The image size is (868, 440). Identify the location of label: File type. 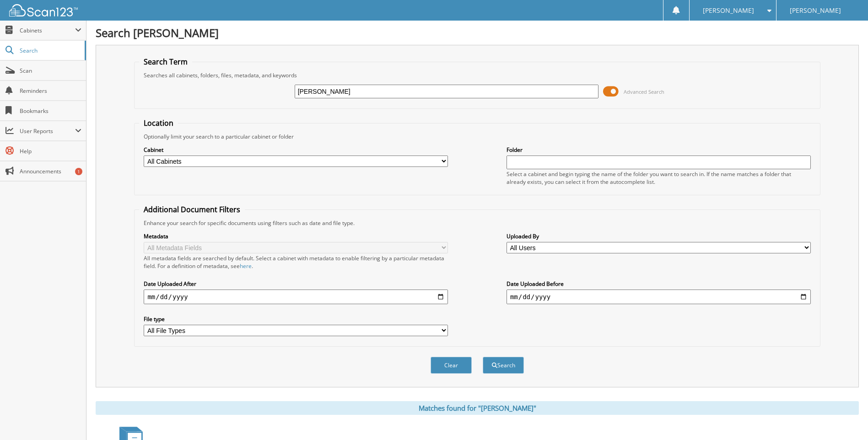
(295, 318).